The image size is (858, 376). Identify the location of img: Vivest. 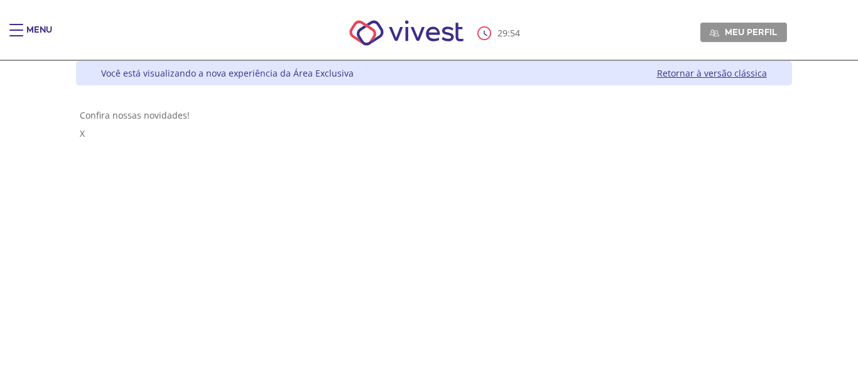
(406, 33).